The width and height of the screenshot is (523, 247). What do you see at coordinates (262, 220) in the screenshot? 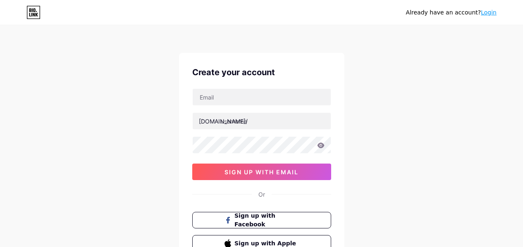
I see `a: Sign up with Facebook` at bounding box center [262, 220].